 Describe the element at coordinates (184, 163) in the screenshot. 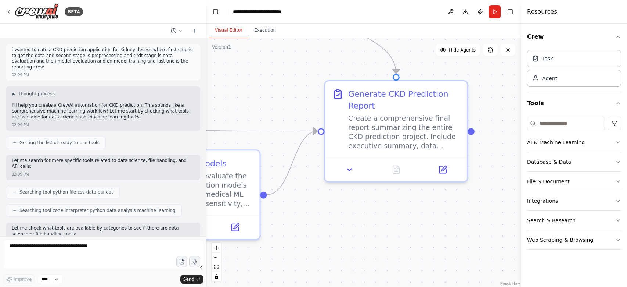

I see `div: Evaluate CKD Models` at that location.